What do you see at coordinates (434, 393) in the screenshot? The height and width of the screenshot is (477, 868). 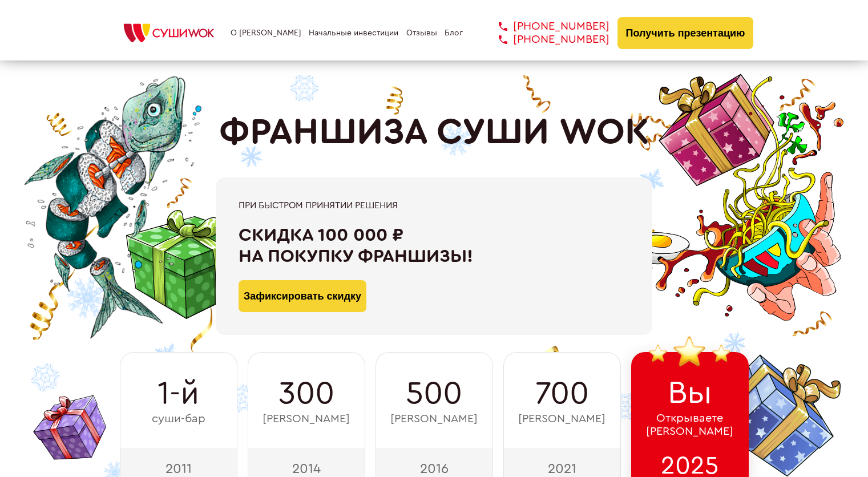 I see `span: 500` at bounding box center [434, 393].